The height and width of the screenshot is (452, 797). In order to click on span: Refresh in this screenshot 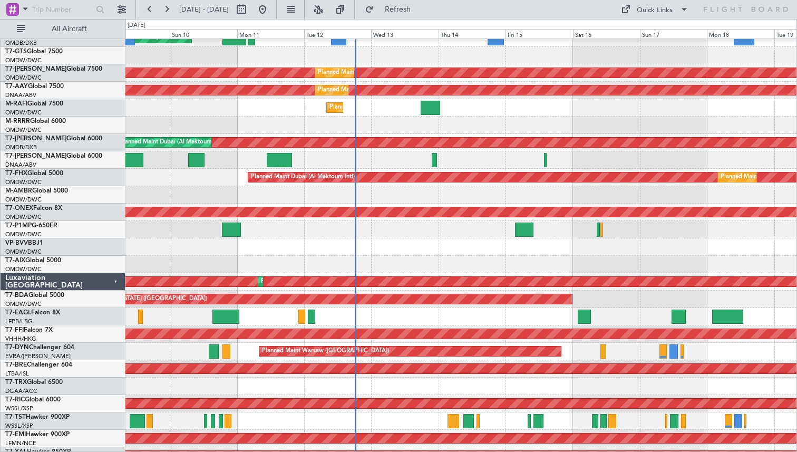, I will do `click(398, 9)`.